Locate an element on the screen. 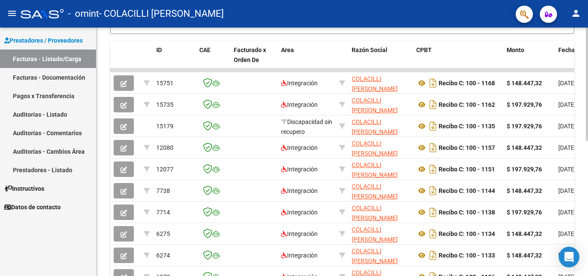  span: 7714 is located at coordinates (163, 212).